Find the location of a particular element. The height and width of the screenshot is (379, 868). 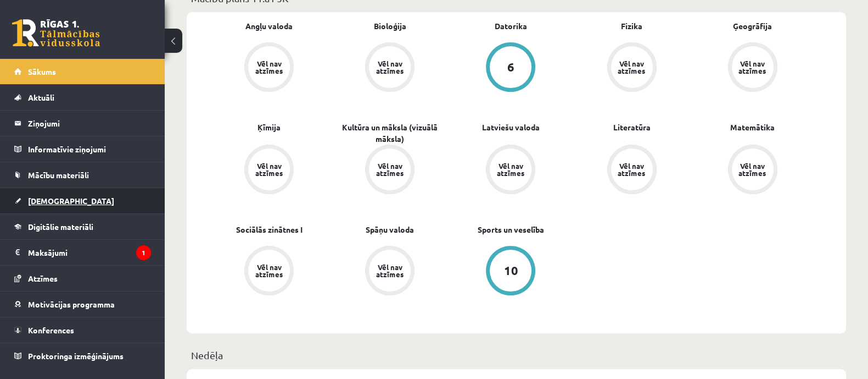

span: Proktoringa izmēģinājums is located at coordinates (76, 356).